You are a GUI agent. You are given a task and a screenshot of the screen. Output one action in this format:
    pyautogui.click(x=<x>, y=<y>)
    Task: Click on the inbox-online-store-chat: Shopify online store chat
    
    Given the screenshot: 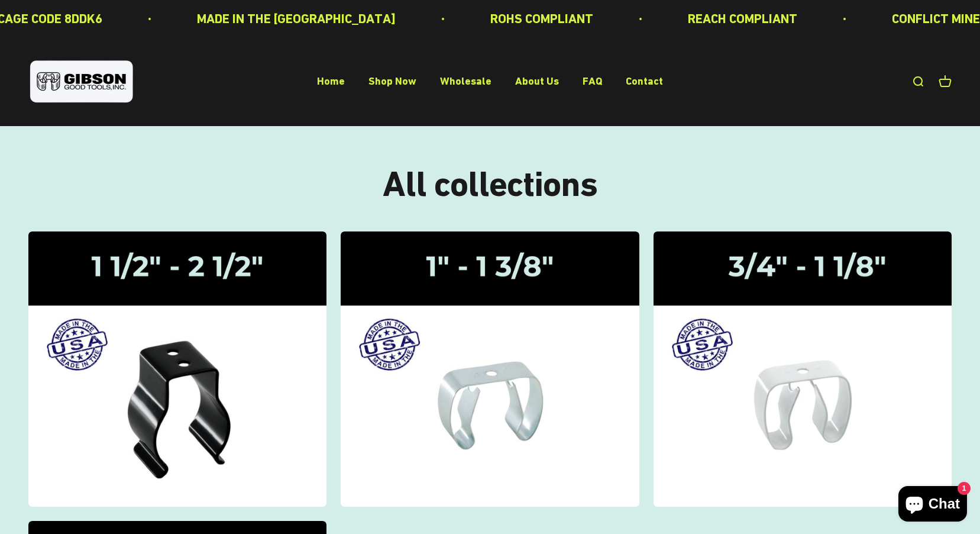 What is the action you would take?
    pyautogui.click(x=933, y=505)
    